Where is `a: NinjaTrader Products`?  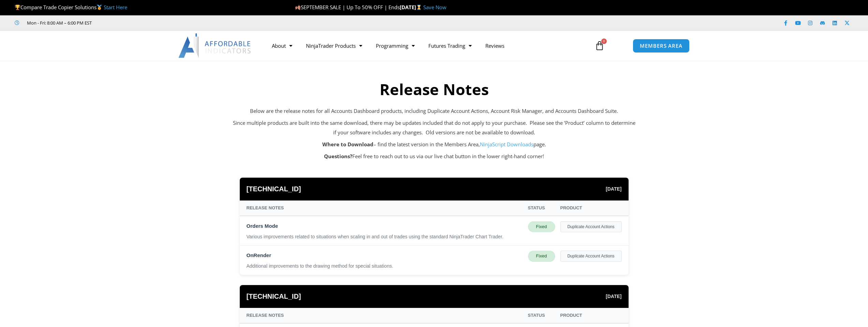 a: NinjaTrader Products is located at coordinates (334, 46).